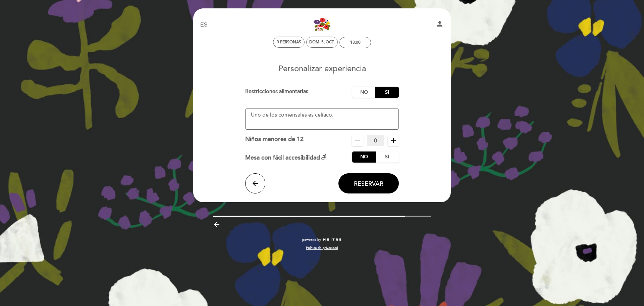 Image resolution: width=644 pixels, height=306 pixels. Describe the element at coordinates (369, 183) in the screenshot. I see `button: Reservar` at that location.